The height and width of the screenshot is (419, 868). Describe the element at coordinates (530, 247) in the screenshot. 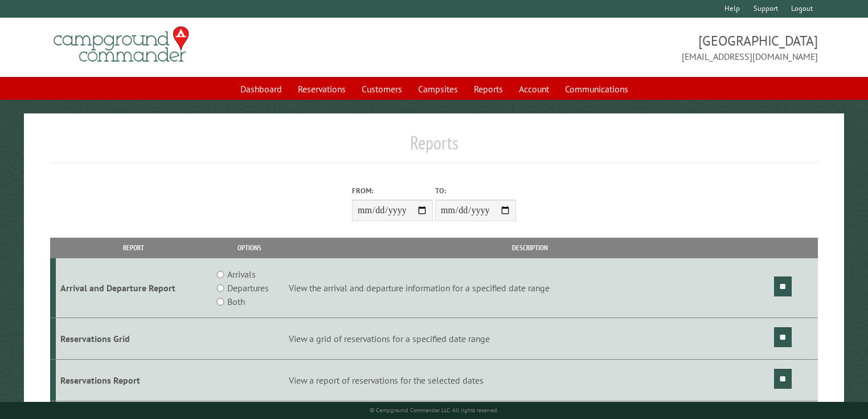

I see `th: Description` at that location.